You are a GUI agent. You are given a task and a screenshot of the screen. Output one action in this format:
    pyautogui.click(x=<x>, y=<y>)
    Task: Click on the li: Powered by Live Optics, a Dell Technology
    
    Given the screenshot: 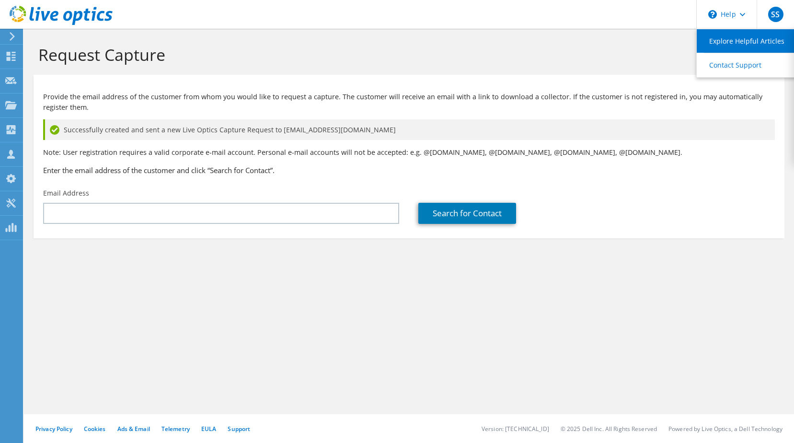 What is the action you would take?
    pyautogui.click(x=725, y=428)
    